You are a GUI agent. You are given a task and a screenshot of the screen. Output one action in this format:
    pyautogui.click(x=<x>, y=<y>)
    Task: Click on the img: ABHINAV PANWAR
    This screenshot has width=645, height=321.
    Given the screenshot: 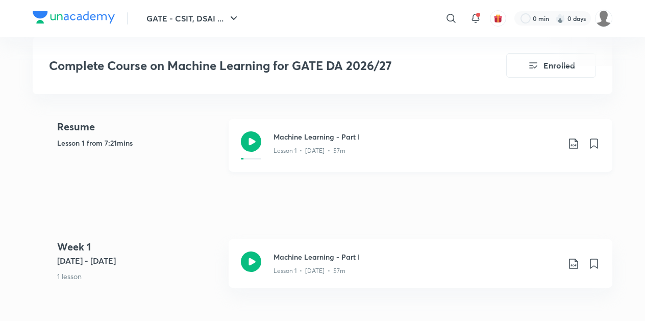 What is the action you would take?
    pyautogui.click(x=604, y=18)
    